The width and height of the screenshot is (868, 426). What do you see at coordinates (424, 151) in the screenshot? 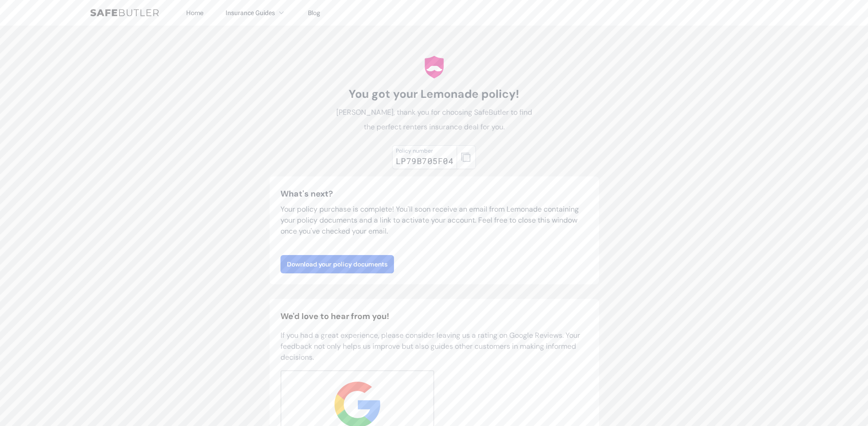
I see `div: Policy number` at bounding box center [424, 151].